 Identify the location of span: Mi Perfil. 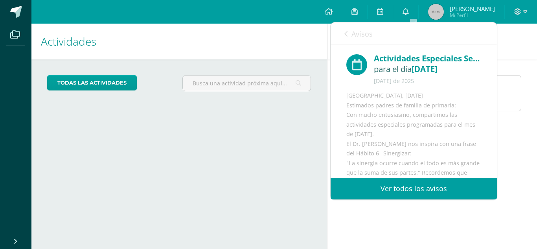
(472, 15).